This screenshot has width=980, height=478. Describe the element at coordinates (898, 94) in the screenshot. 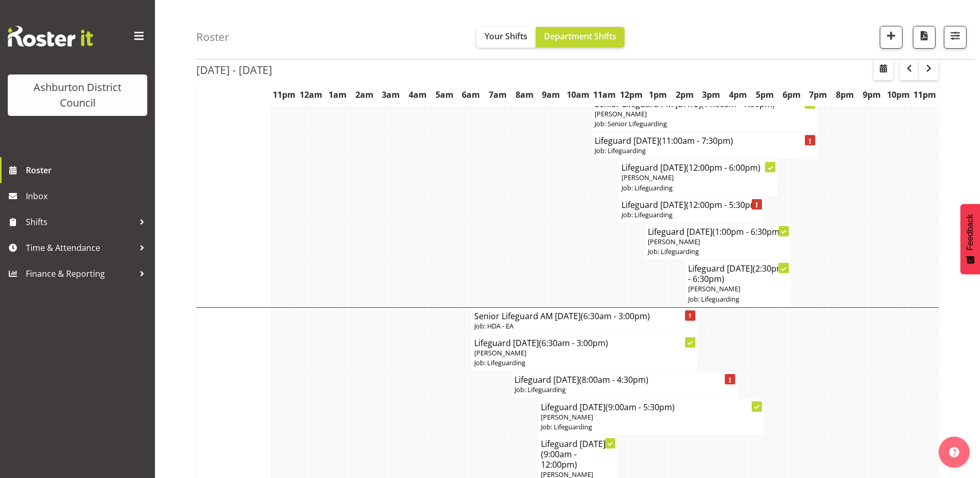

I see `th: 10pm` at that location.